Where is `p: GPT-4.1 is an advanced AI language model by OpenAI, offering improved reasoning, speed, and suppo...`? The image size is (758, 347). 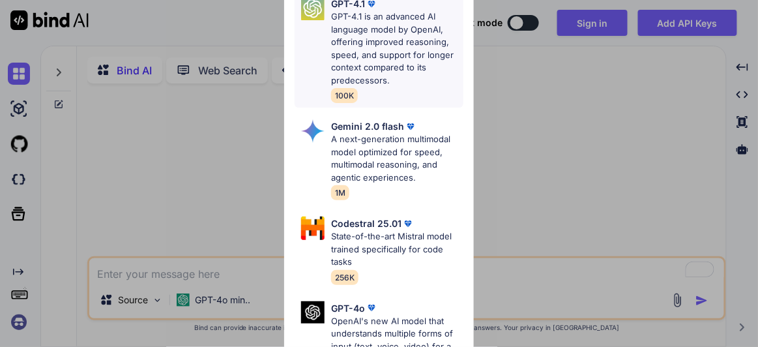 p: GPT-4.1 is an advanced AI language model by OpenAI, offering improved reasoning, speed, and suppo... is located at coordinates (397, 48).